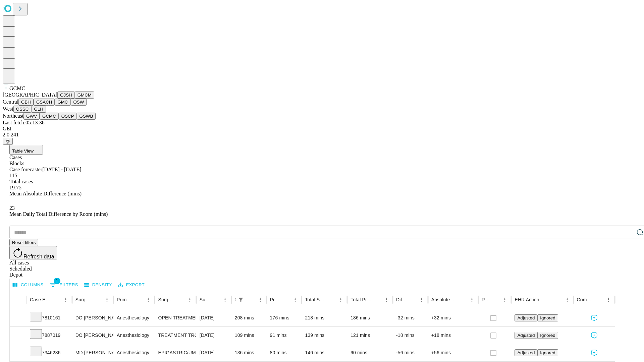 Image resolution: width=644 pixels, height=362 pixels. I want to click on button: Reset filters, so click(24, 242).